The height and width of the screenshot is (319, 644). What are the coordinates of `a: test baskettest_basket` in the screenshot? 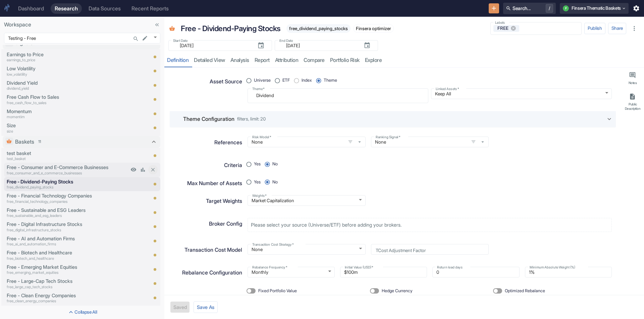 It's located at (68, 156).